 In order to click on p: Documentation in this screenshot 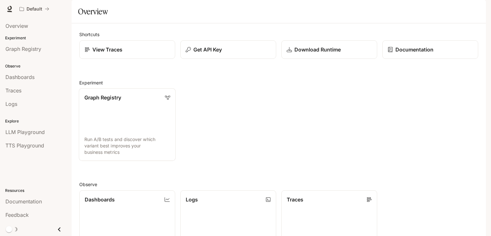, I will do `click(414, 50)`.